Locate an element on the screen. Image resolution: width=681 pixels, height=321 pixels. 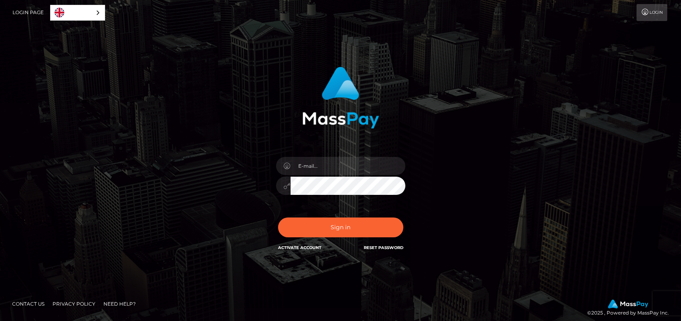
a: Login is located at coordinates (652, 13).